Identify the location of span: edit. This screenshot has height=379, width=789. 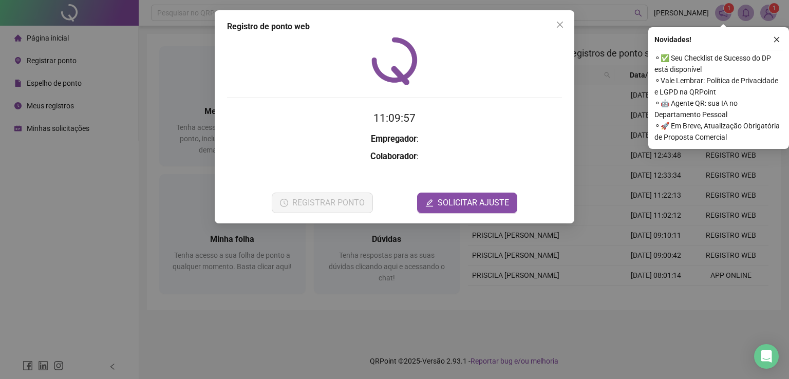
(430, 203).